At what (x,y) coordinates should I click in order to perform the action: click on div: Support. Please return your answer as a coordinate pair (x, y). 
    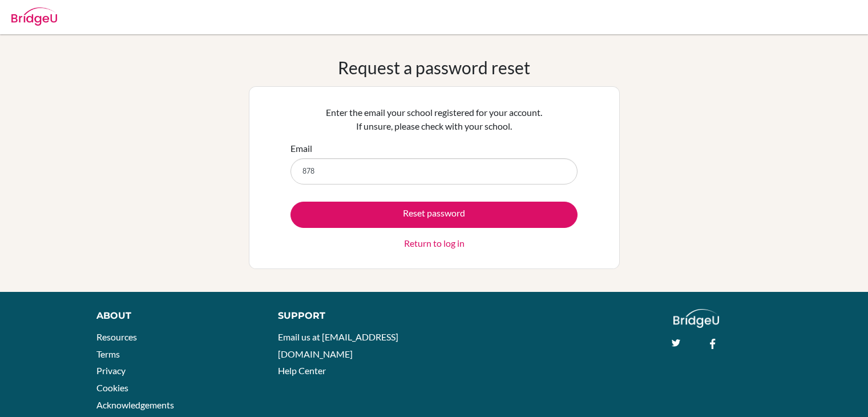
    Looking at the image, I should click on (350, 316).